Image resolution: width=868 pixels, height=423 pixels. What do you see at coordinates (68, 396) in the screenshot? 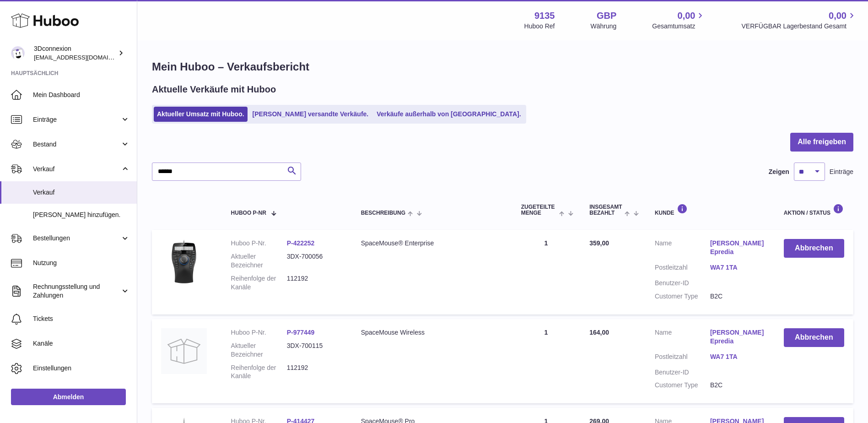
I see `a: Abmelden` at bounding box center [68, 396].